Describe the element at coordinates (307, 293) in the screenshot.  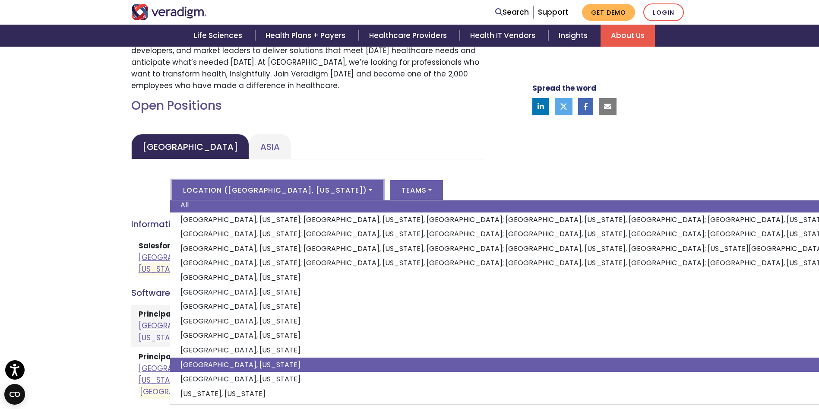
I see `h4: Software Development` at that location.